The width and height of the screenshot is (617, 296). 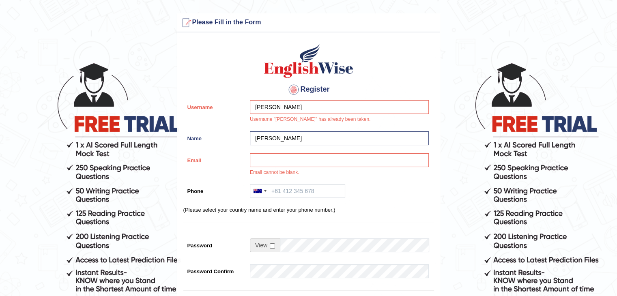 What do you see at coordinates (215, 270) in the screenshot?
I see `label: Password Confirm` at bounding box center [215, 270].